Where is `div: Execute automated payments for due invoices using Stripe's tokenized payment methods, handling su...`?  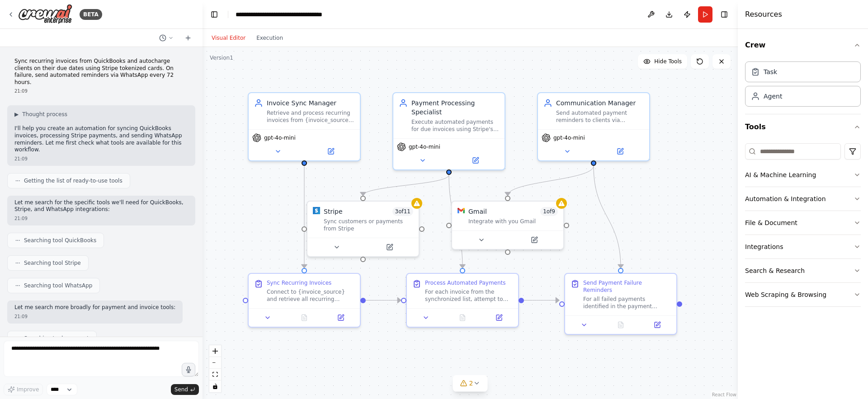 div: Execute automated payments for due invoices using Stripe's tokenized payment methods, handling su... is located at coordinates (455, 126).